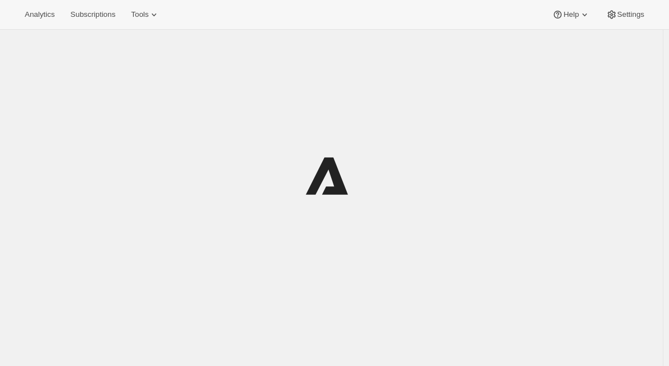 The height and width of the screenshot is (366, 669). I want to click on span: Subscriptions, so click(93, 15).